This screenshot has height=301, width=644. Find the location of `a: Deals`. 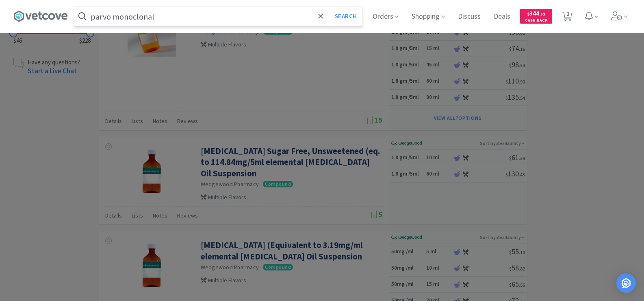

a: Deals is located at coordinates (502, 17).